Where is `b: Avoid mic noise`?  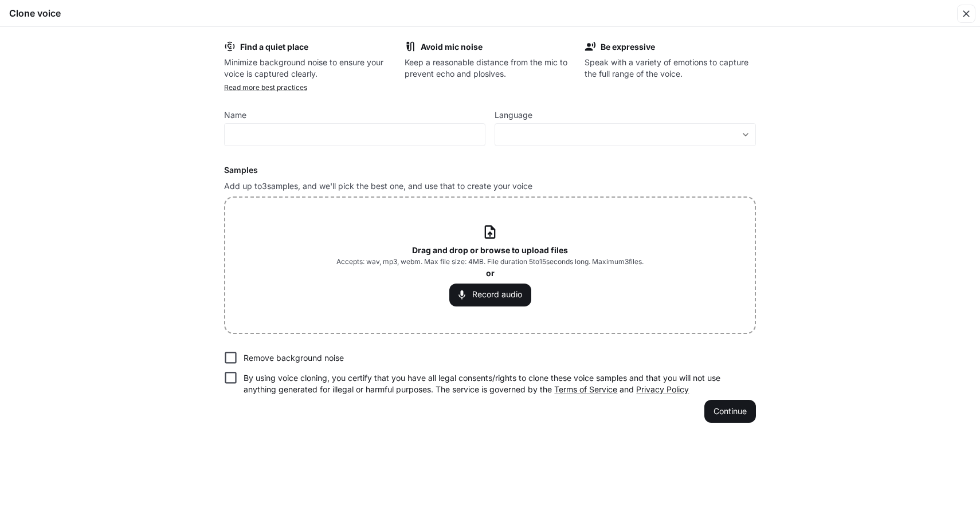
b: Avoid mic noise is located at coordinates (452, 47).